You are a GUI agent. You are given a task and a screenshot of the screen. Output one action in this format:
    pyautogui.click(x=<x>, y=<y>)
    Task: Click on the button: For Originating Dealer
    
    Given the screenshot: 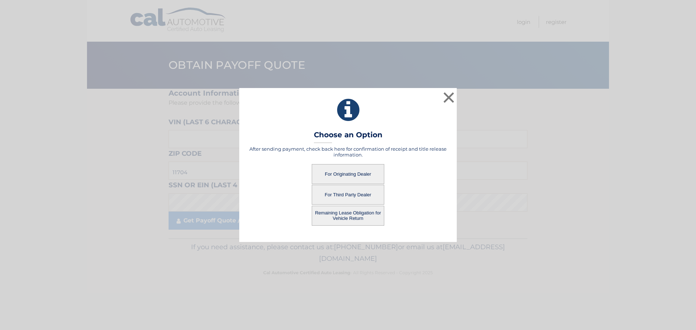 What is the action you would take?
    pyautogui.click(x=348, y=174)
    